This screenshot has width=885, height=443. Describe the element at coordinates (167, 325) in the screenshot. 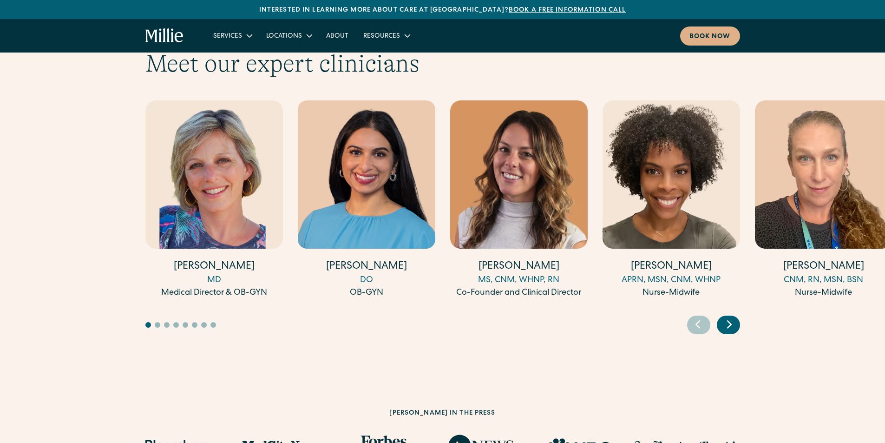

I see `button: Go to slide 3` at that location.